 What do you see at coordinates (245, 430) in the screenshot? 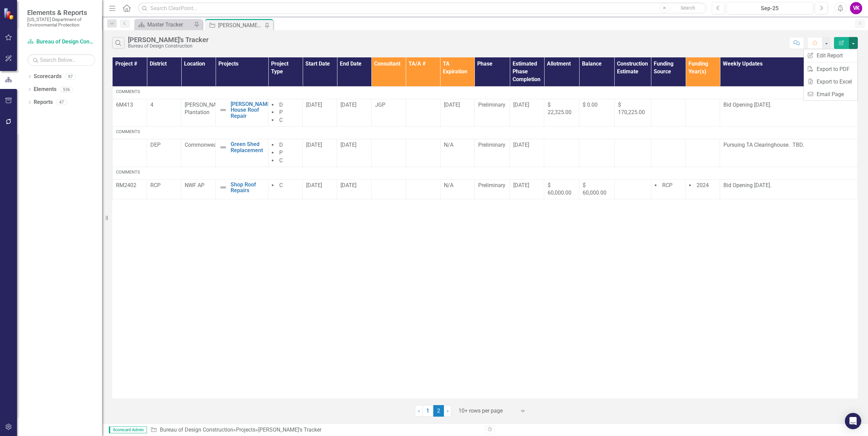
I see `a: Projects` at bounding box center [245, 430].